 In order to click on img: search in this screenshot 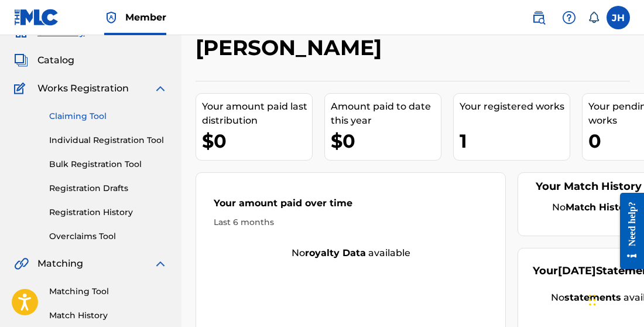, I will do `click(539, 18)`.